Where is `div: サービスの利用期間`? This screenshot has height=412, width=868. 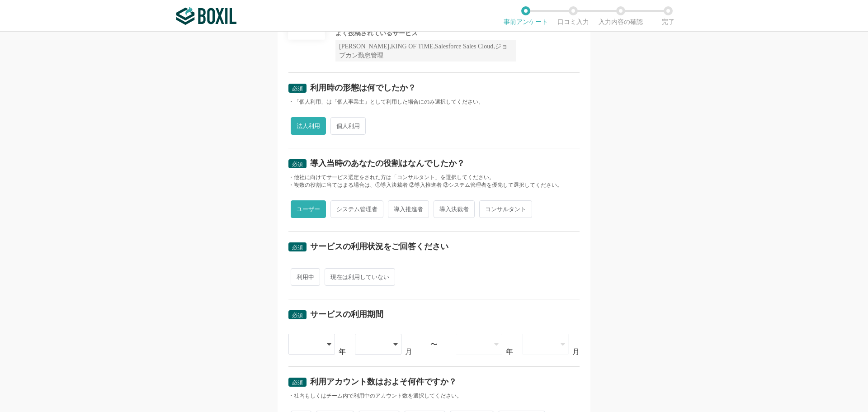
div: サービスの利用期間 is located at coordinates (347, 314).